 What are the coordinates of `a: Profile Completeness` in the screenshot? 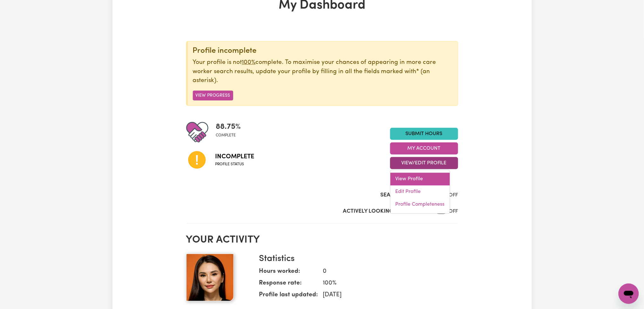 It's located at (420, 205).